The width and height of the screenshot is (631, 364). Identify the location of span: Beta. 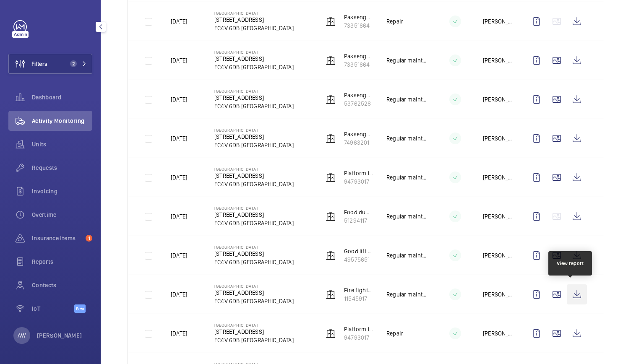
(80, 309).